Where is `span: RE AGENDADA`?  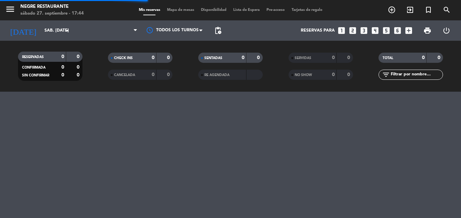
span: RE AGENDADA is located at coordinates (217, 75).